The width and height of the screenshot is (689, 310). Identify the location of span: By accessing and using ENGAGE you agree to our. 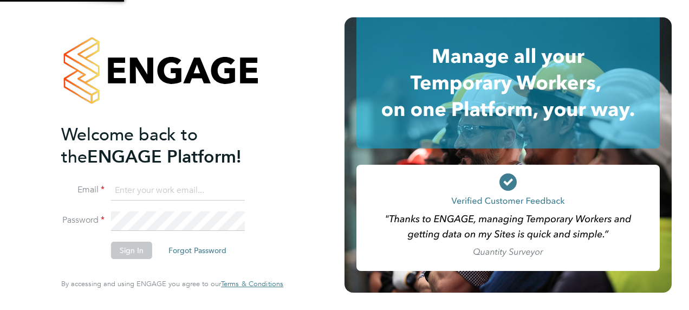
(172, 283).